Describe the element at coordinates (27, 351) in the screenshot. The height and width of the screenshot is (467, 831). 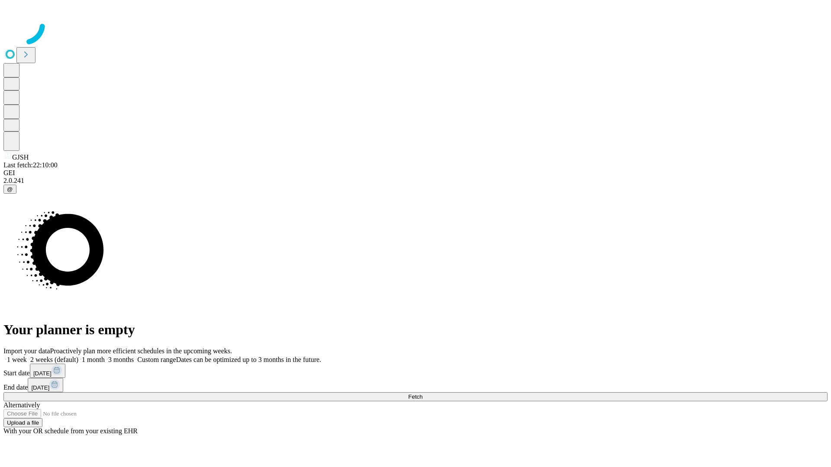
I see `span: Import your data` at that location.